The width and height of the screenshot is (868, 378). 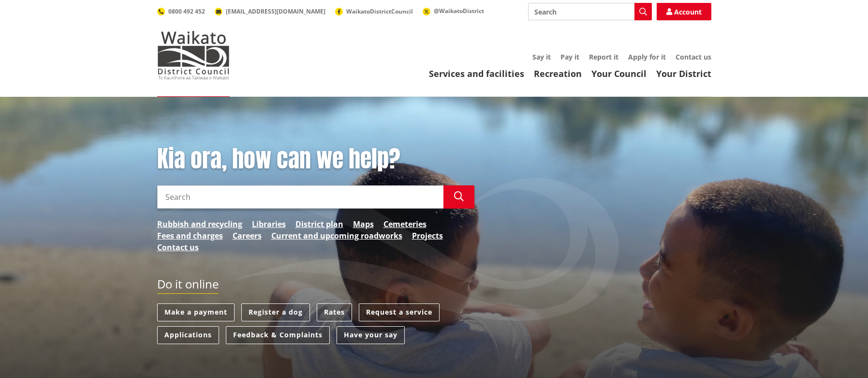 I want to click on a: Feedback & Complaints, so click(x=277, y=335).